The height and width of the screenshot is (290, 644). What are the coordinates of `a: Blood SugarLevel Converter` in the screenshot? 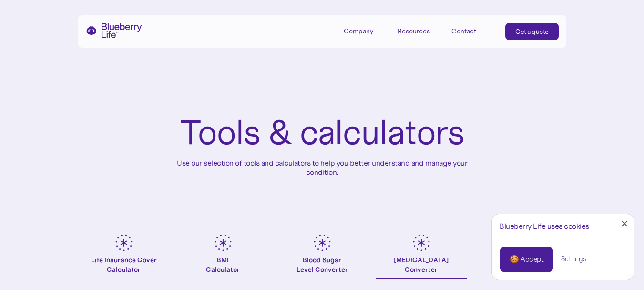 It's located at (322, 256).